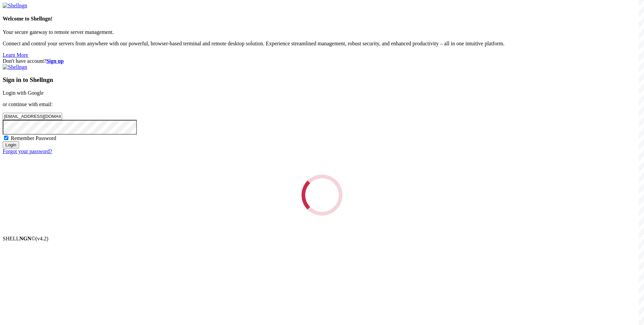 This screenshot has height=325, width=644. What do you see at coordinates (23, 92) in the screenshot?
I see `a: Login with Google` at bounding box center [23, 92].